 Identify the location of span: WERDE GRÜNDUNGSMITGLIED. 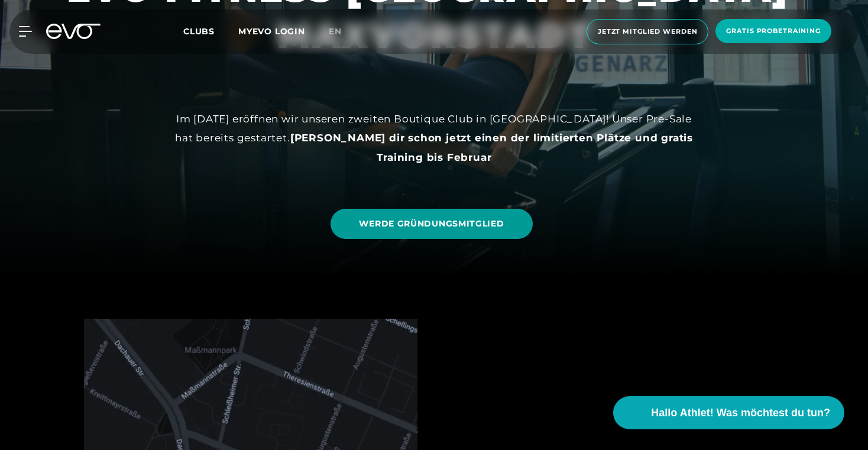
(431, 224).